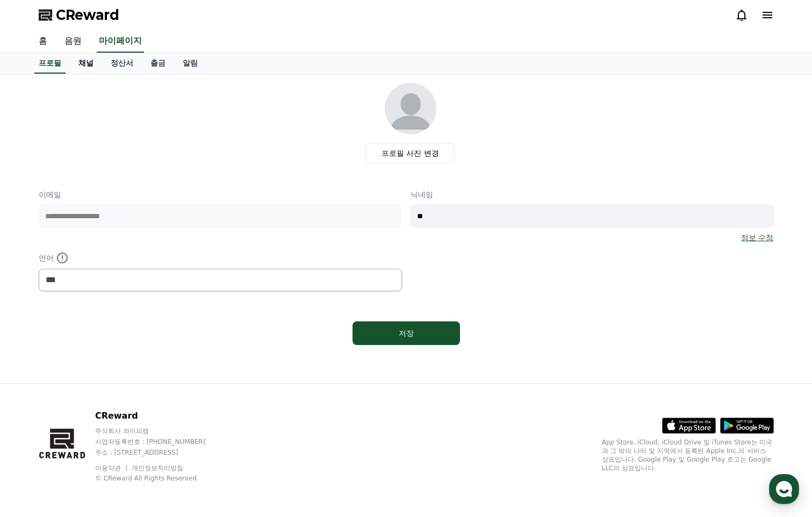 This screenshot has height=517, width=812. What do you see at coordinates (105, 361) in the screenshot?
I see `span: 대화` at bounding box center [105, 361].